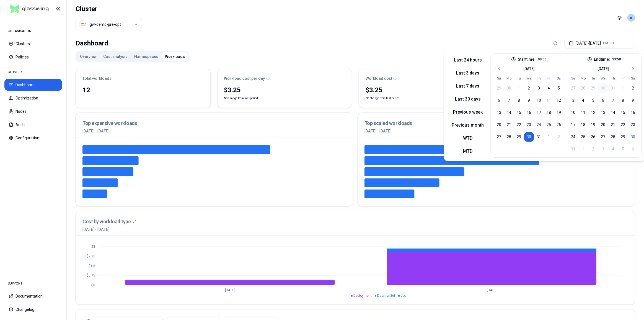 Image resolution: width=644 pixels, height=320 pixels. I want to click on button: 4, so click(549, 88).